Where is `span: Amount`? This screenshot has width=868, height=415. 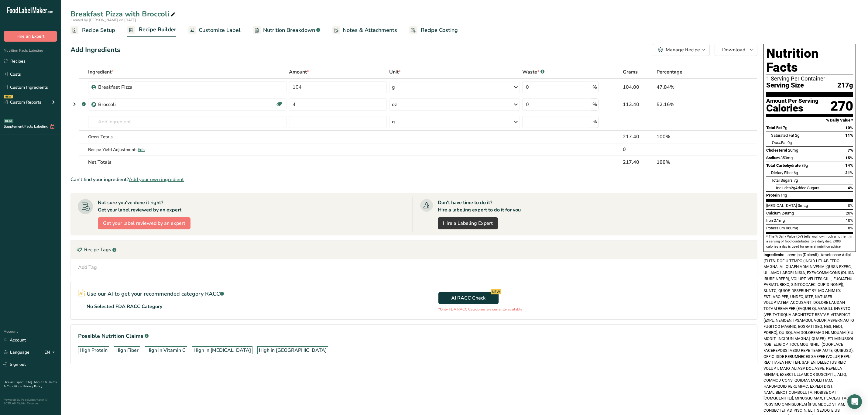
span: Amount is located at coordinates (299, 72).